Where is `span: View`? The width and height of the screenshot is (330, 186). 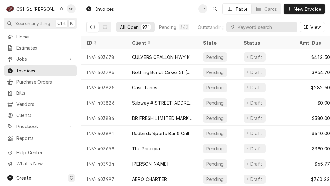 span: View is located at coordinates (316, 27).